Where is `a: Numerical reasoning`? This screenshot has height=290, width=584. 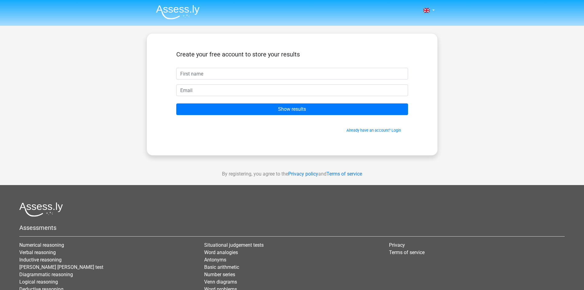
a: Numerical reasoning is located at coordinates (42, 245).